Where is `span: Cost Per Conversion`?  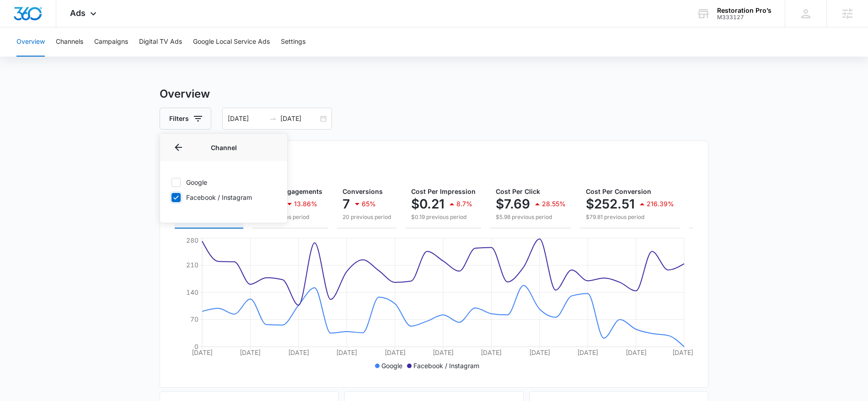
span: Cost Per Conversion is located at coordinates (618, 191).